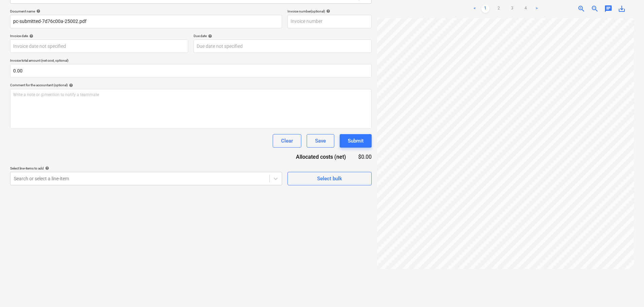  Describe the element at coordinates (622, 9) in the screenshot. I see `span: save_alt` at that location.